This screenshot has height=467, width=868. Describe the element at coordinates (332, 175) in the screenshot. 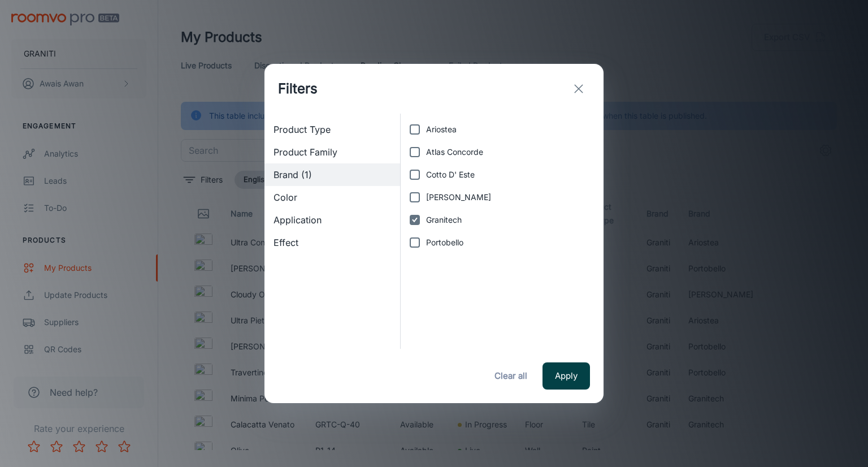

I see `span: Brand (1)` at that location.